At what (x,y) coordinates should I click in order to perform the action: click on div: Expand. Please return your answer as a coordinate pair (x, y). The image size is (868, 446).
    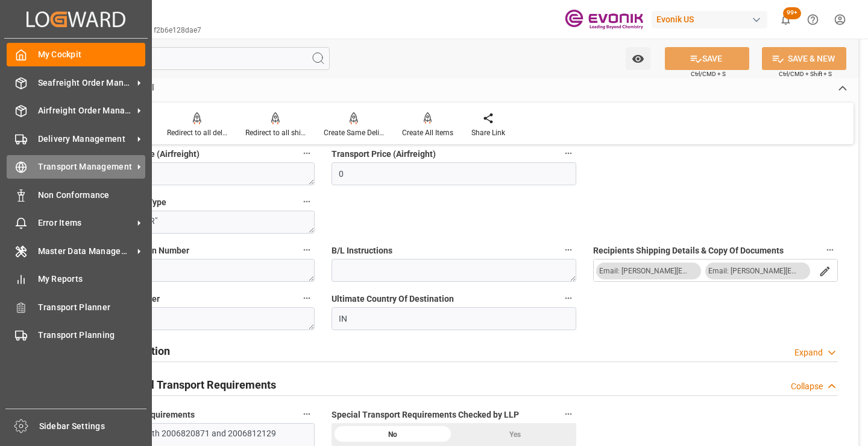
    Looking at the image, I should click on (808, 353).